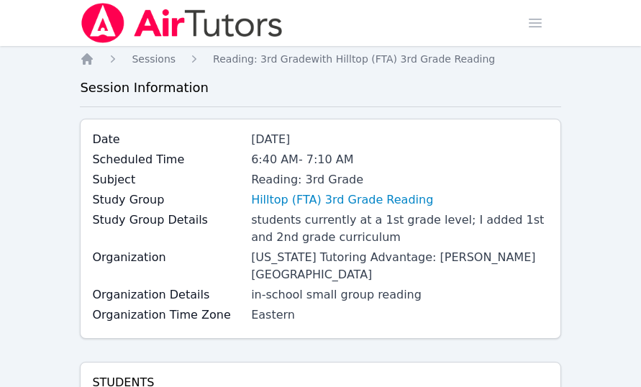 Image resolution: width=641 pixels, height=387 pixels. I want to click on label: Organization, so click(167, 258).